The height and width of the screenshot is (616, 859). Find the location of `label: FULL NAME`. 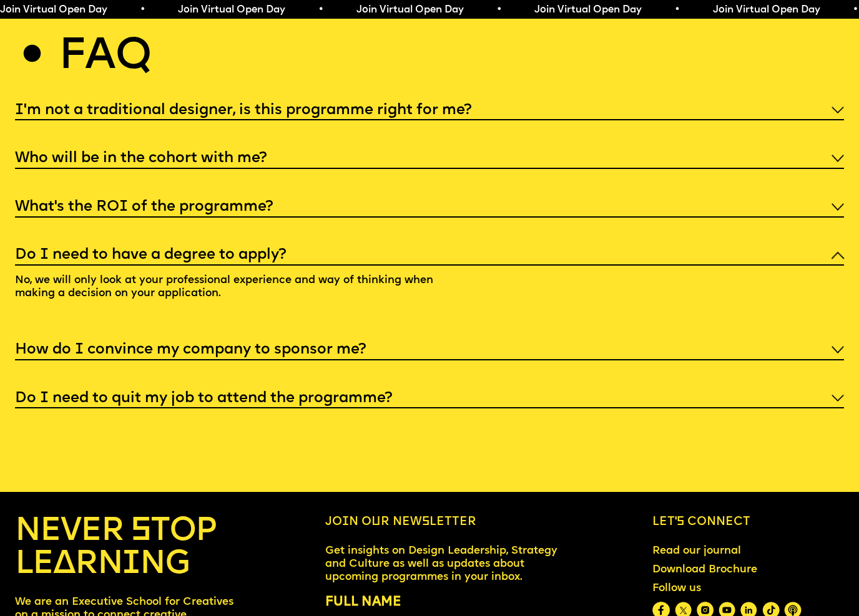

label: FULL NAME is located at coordinates (444, 603).